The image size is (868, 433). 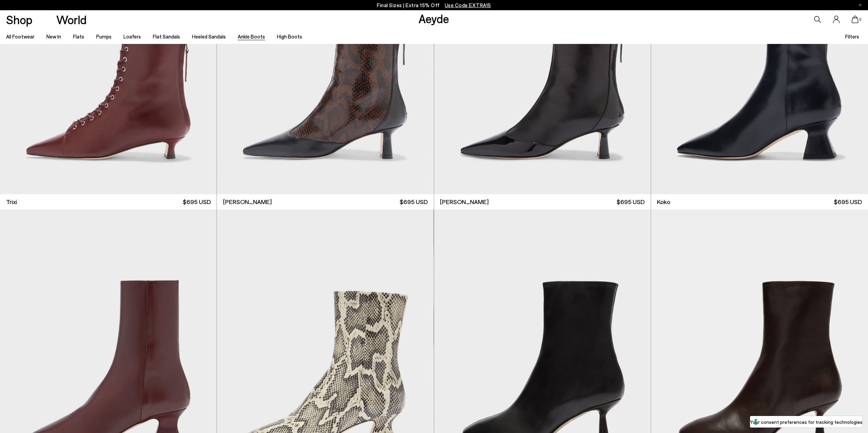 What do you see at coordinates (434, 18) in the screenshot?
I see `a: Aeyde` at bounding box center [434, 18].